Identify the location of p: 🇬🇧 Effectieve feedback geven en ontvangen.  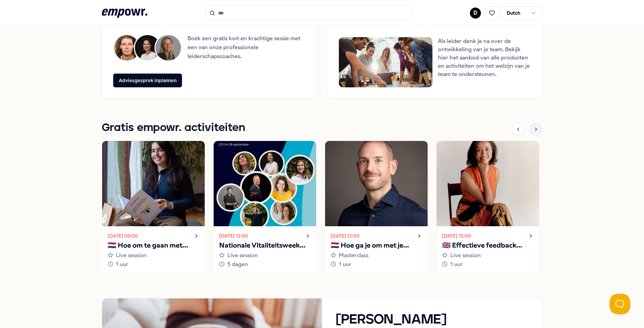
(487, 246).